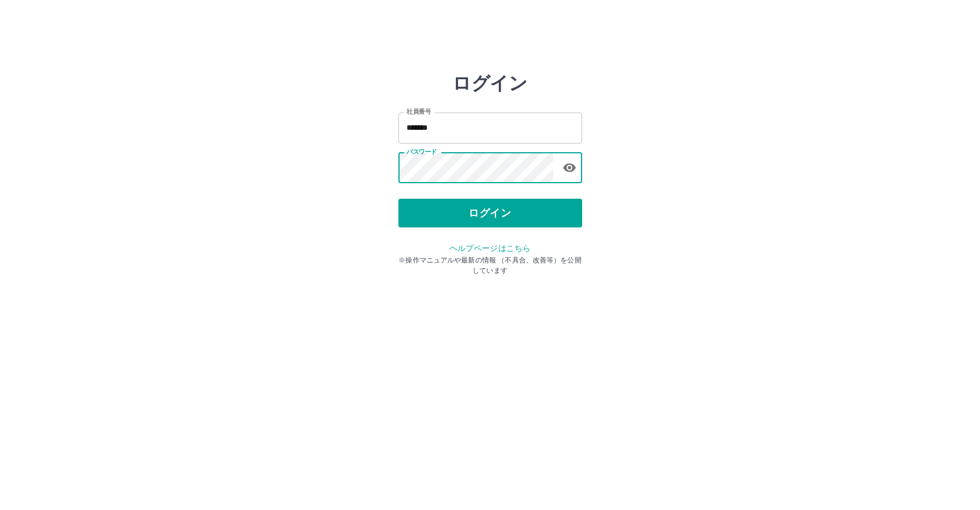 This screenshot has width=980, height=510. I want to click on button: ログイン, so click(490, 213).